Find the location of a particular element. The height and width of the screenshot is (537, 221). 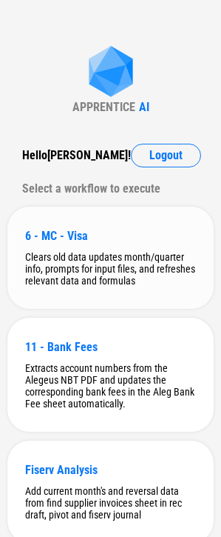

div: Extracts account numbers from the Alegeus NBT PDF and updates the corresponding bank fees in the ... is located at coordinates (110, 386).